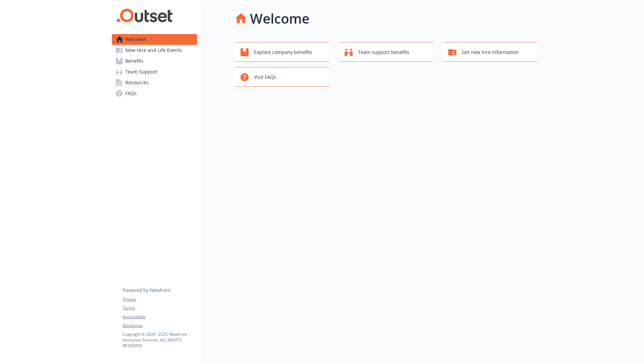  I want to click on span: Explore company benefits, so click(283, 52).